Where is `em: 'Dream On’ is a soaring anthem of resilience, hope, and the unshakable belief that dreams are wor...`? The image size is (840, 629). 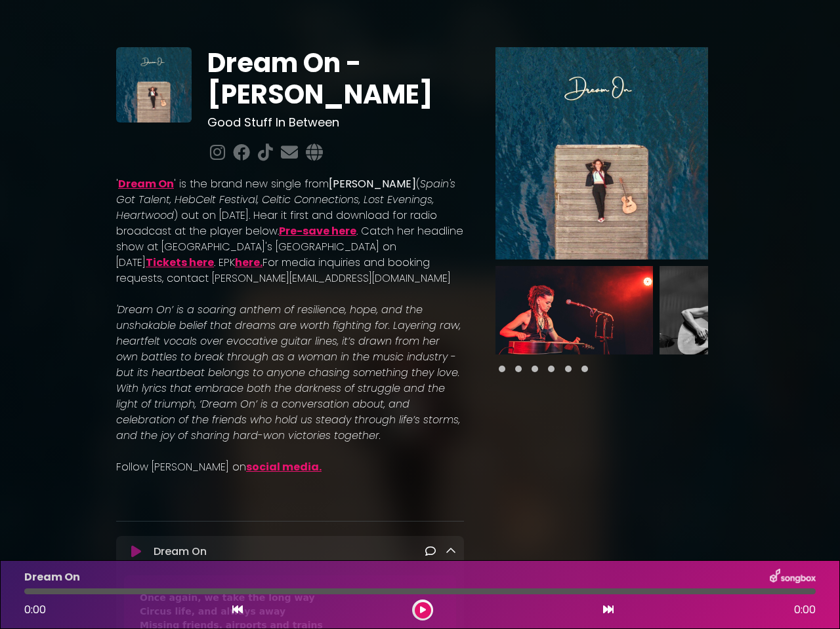
em: 'Dream On’ is a soaring anthem of resilience, hope, and the unshakable belief that dreams are wor... is located at coordinates (288, 372).